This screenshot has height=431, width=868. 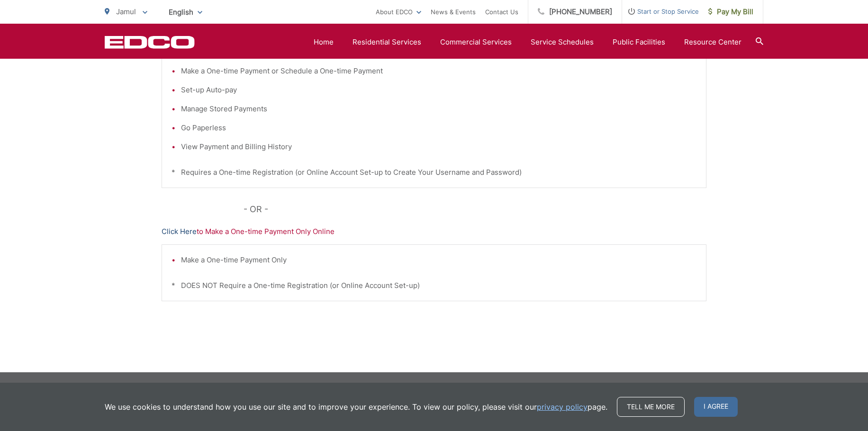 What do you see at coordinates (562, 407) in the screenshot?
I see `a: privacy policy` at bounding box center [562, 407].